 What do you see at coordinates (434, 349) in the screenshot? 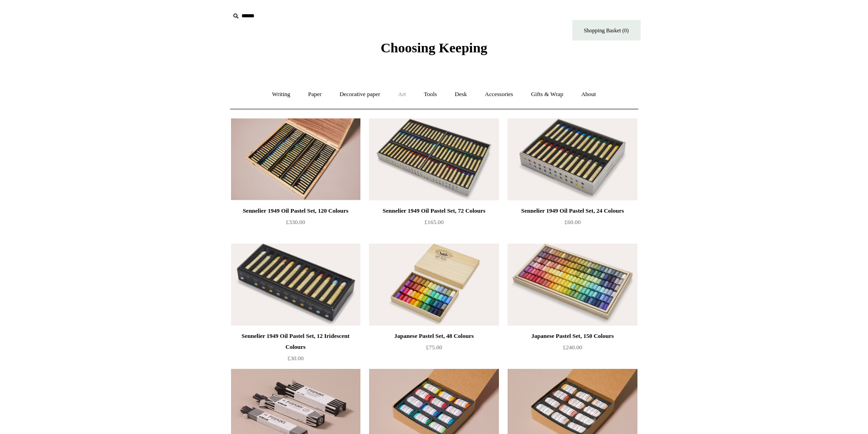
I see `a: Japanese Pastel Set, 48 Colours £75.00` at bounding box center [434, 349].